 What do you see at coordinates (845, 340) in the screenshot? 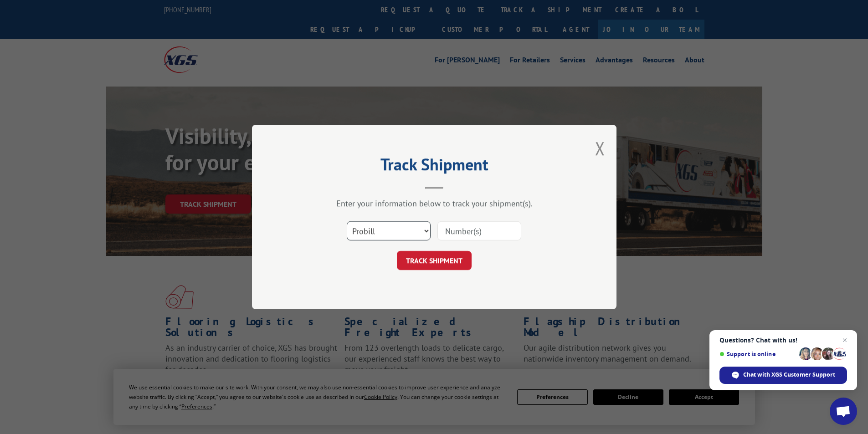
I see `span: Close chat` at bounding box center [845, 340].